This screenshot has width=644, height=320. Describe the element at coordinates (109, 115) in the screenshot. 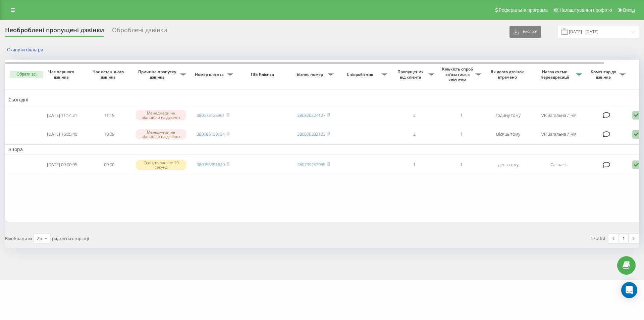

I see `td: 11:15` at that location.